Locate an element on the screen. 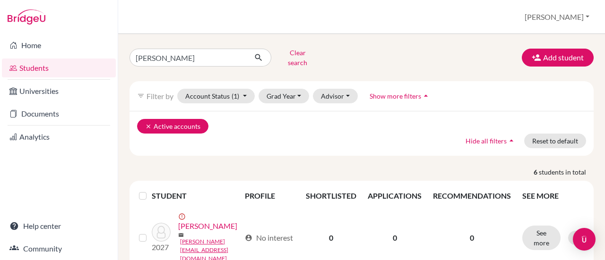 The width and height of the screenshot is (605, 260). div: No interest is located at coordinates (269, 238).